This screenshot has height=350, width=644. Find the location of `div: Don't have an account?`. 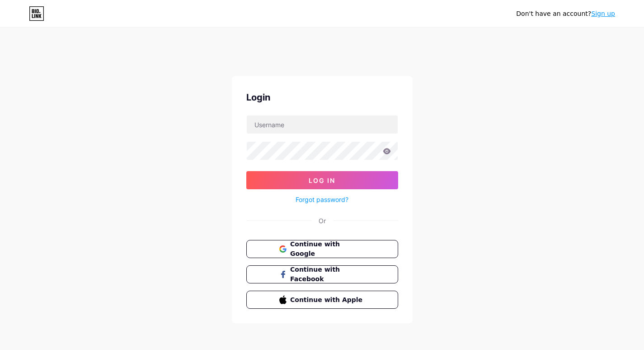

div: Don't have an account? is located at coordinates (565, 14).